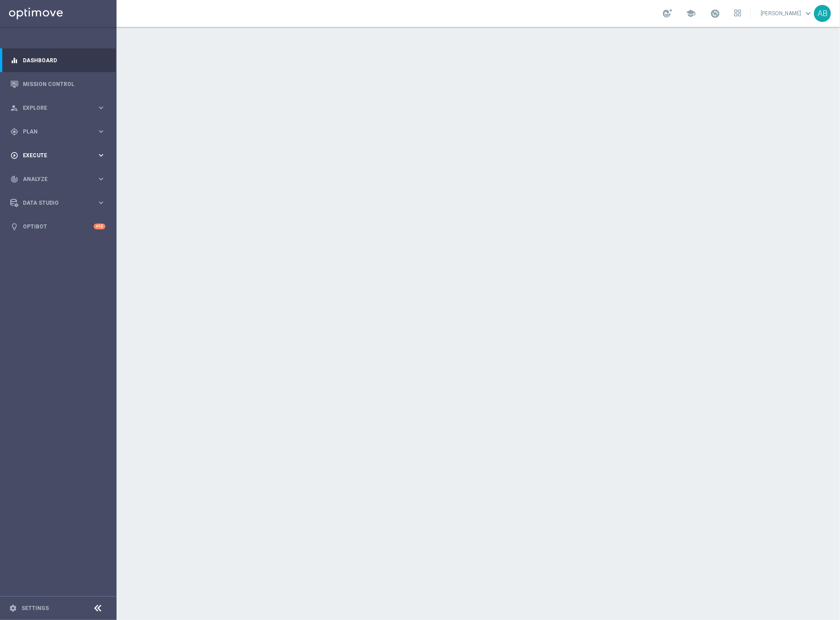  Describe the element at coordinates (57, 132) in the screenshot. I see `button: gps_fixed Plan keyboard_arrow_right` at that location.